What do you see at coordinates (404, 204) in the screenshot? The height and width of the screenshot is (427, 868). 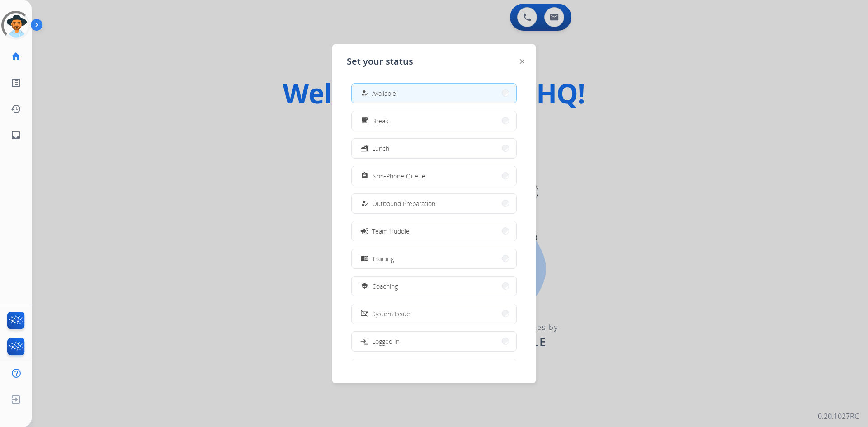 I see `span: Outbound Preparation` at bounding box center [404, 204].